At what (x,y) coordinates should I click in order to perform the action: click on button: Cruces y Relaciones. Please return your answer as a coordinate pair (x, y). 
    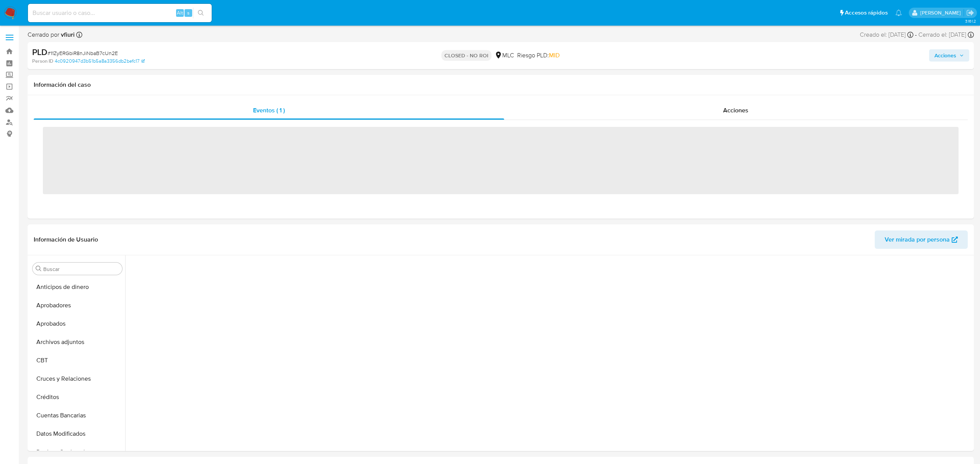
    Looking at the image, I should click on (77, 379).